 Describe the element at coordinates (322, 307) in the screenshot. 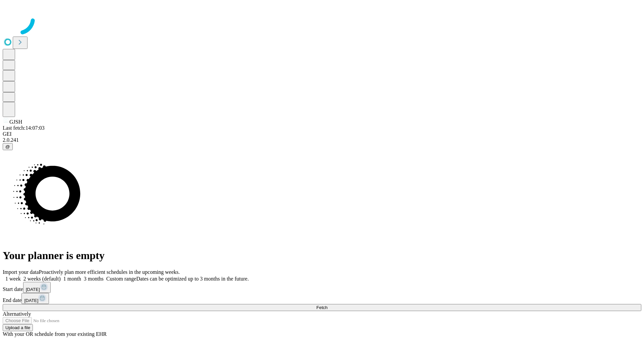

I see `button: Fetch` at that location.